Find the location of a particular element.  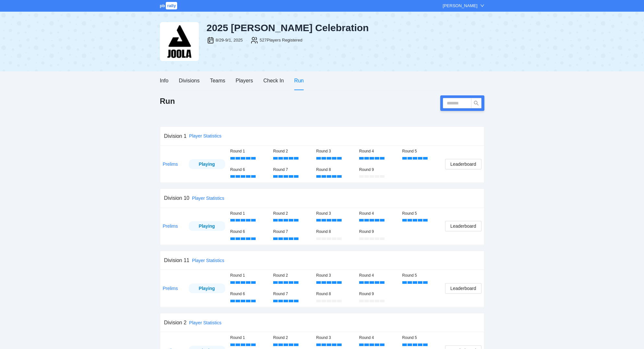

div: Info is located at coordinates (164, 81).